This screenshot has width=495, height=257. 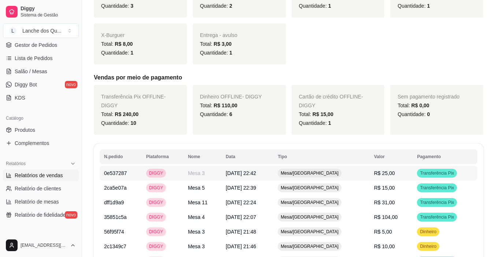 I want to click on td: Mesa 11, so click(x=202, y=203).